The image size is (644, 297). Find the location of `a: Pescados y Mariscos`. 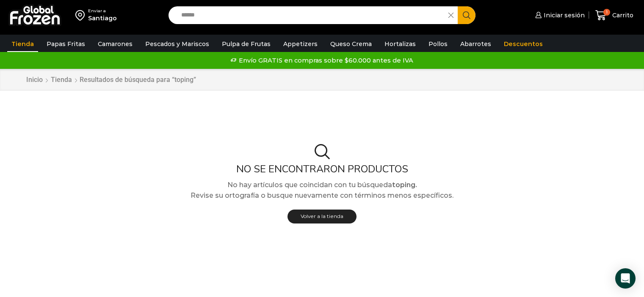

a: Pescados y Mariscos is located at coordinates (177, 44).